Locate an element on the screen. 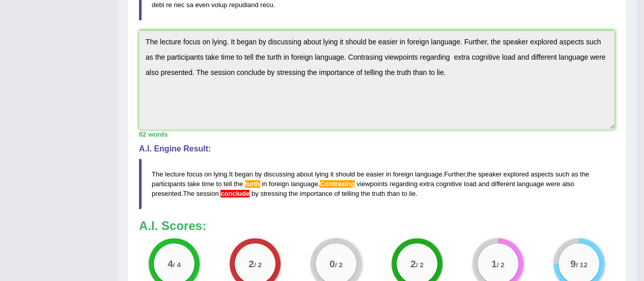  span: should is located at coordinates (345, 174).